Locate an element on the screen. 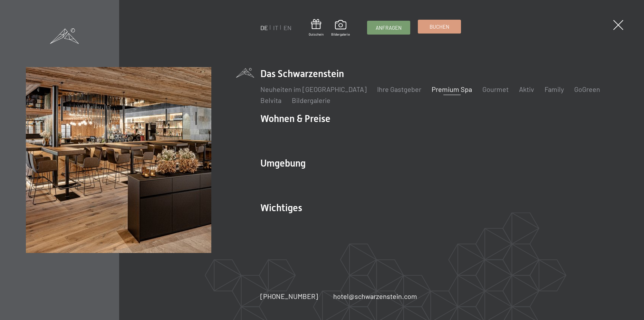 This screenshot has width=644, height=320. a: Gutschein is located at coordinates (316, 28).